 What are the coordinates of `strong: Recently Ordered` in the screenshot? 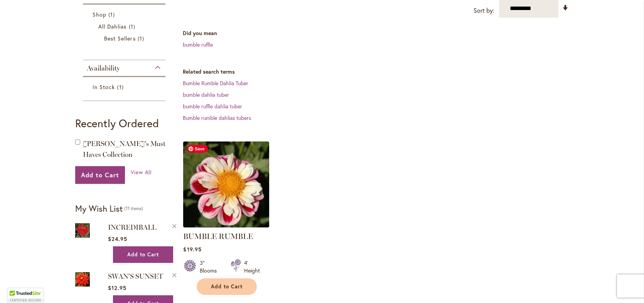 It's located at (117, 123).